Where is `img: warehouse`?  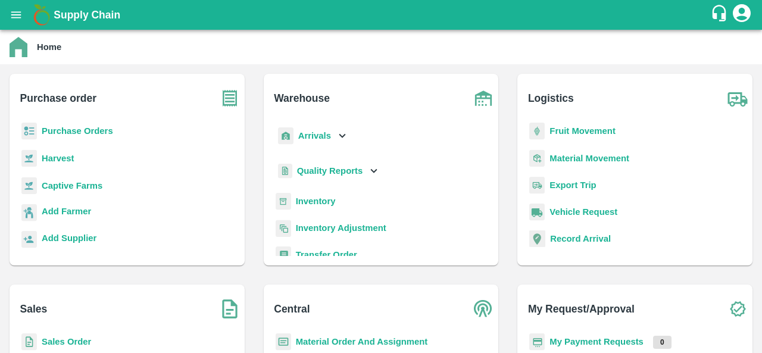 img: warehouse is located at coordinates (483, 98).